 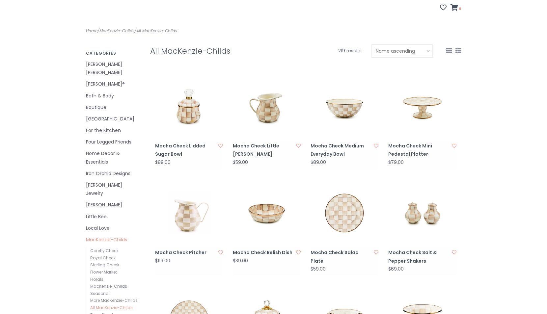 What do you see at coordinates (422, 106) in the screenshot?
I see `img: Mocha Check Mini Pedestal Platter` at bounding box center [422, 106].